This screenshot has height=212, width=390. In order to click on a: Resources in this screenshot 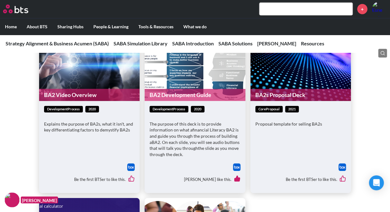, I will do `click(312, 43)`.